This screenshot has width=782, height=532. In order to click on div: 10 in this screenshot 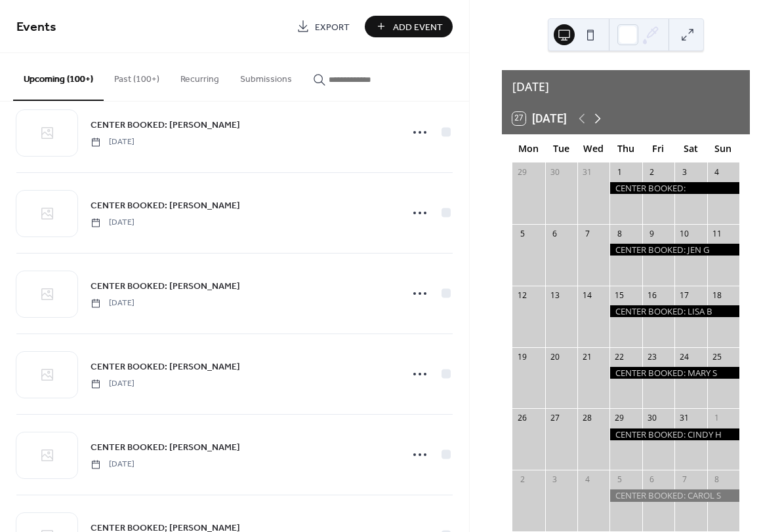, I will do `click(684, 233)`.